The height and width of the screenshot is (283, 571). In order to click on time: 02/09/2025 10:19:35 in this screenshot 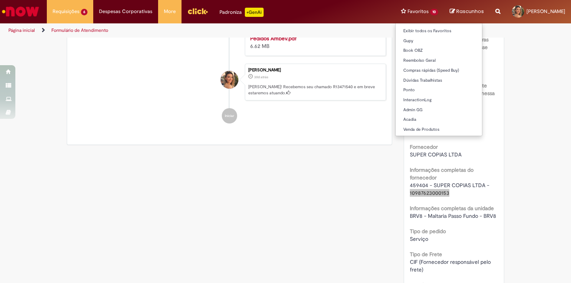, I will do `click(261, 77)`.